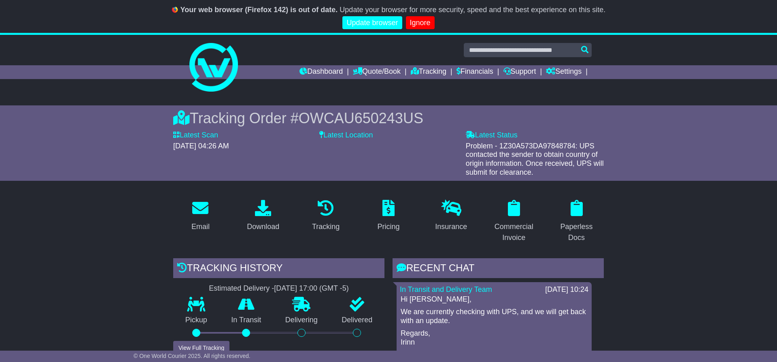 The image size is (777, 362). Describe the element at coordinates (475, 72) in the screenshot. I see `a: Financials` at that location.